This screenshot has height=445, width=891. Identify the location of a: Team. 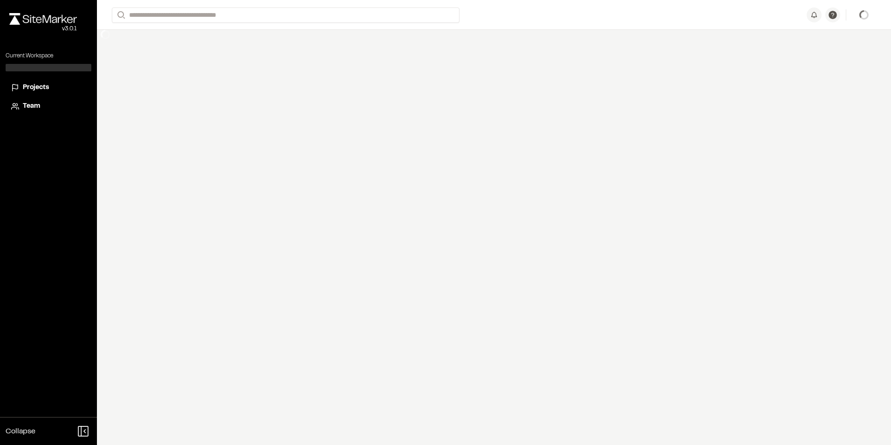
(48, 106).